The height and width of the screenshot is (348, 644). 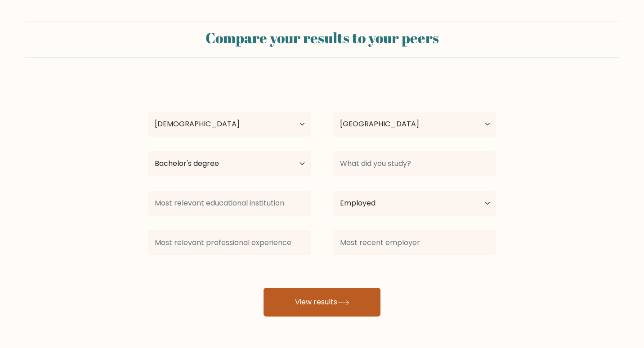 What do you see at coordinates (229, 203) in the screenshot?
I see `input: Most relevant educational institution` at bounding box center [229, 203].